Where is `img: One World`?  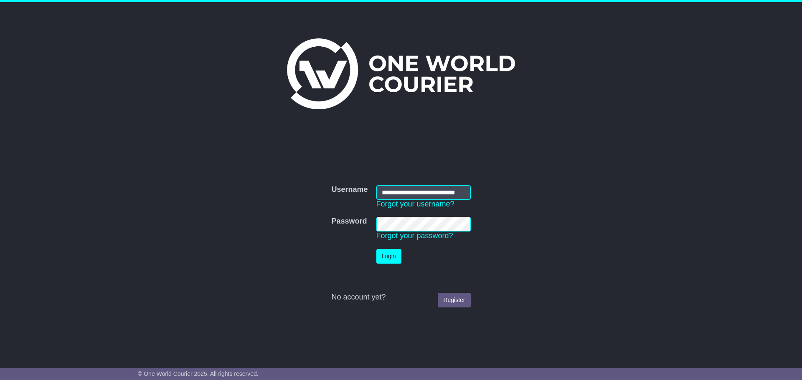 img: One World is located at coordinates (401, 74).